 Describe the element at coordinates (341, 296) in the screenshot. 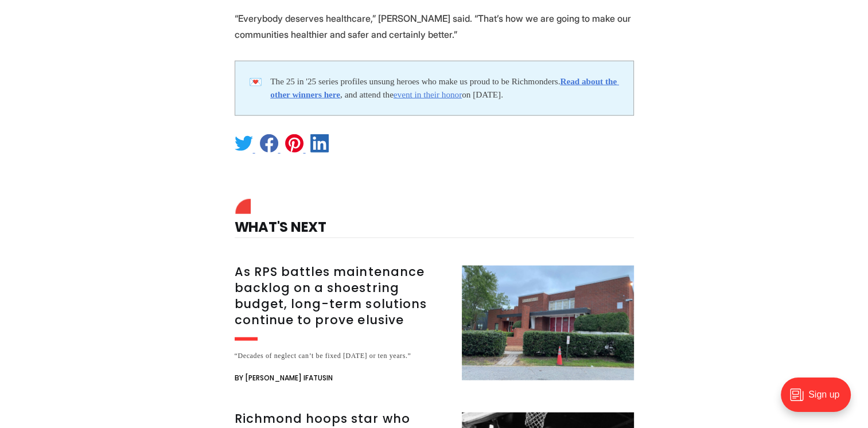

I see `h3: As RPS battles maintenance backlog on a shoestring budget, long-term solutions continue to prove ...` at that location.